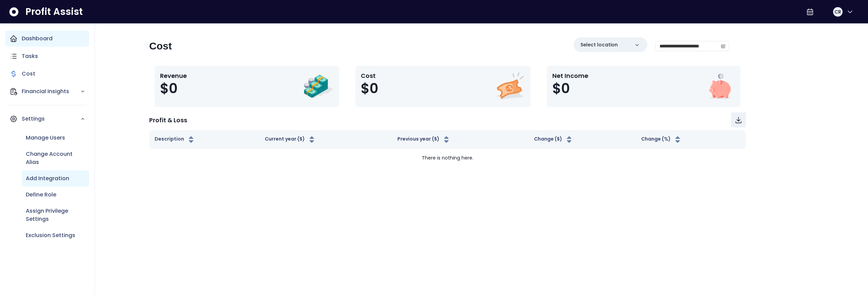  I want to click on td: There is nothing here., so click(447, 158).